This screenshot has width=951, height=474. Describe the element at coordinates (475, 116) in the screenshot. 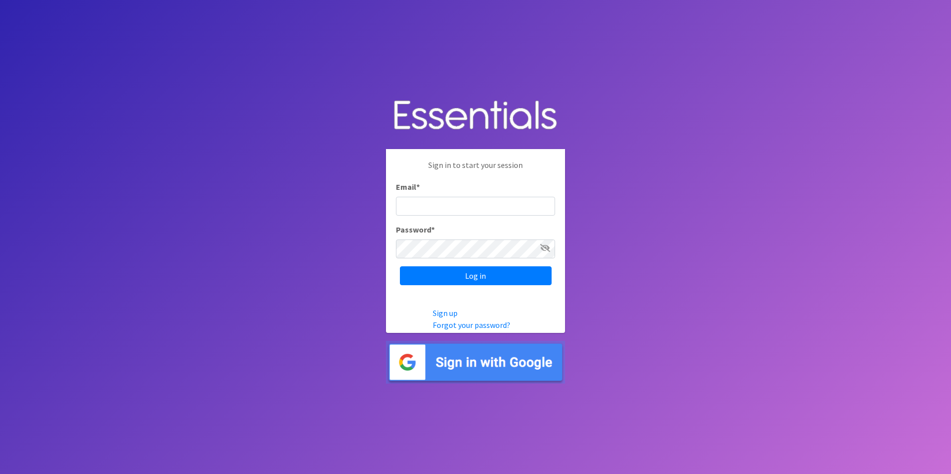

I see `img: Human Essentials` at that location.